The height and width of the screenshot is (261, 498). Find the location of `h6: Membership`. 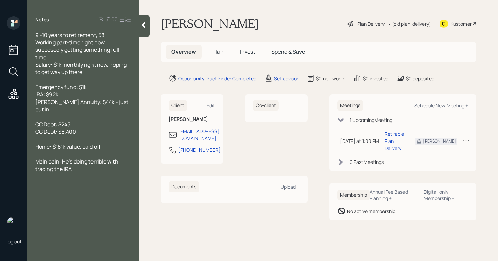

h6: Membership is located at coordinates (353, 195).